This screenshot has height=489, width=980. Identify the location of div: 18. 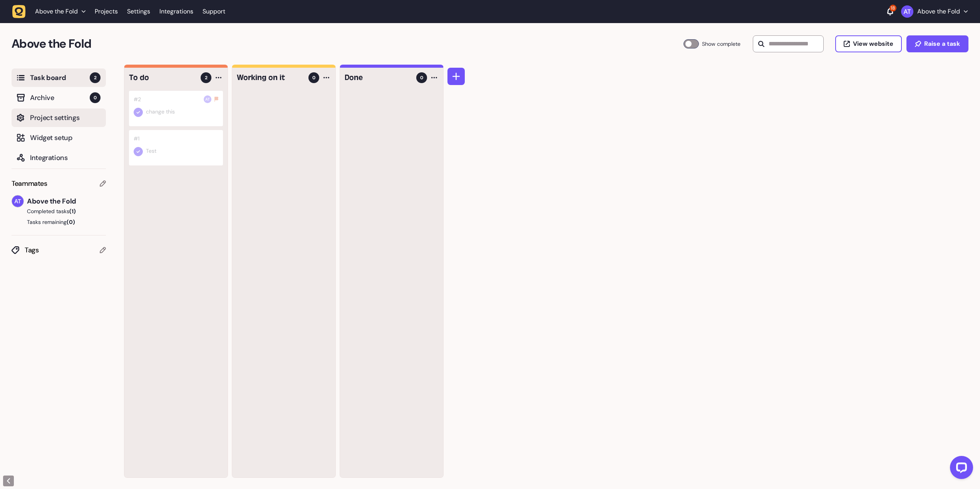
(892, 8).